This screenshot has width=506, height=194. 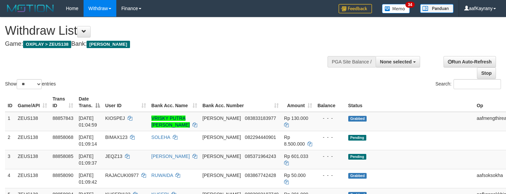 What do you see at coordinates (126, 102) in the screenshot?
I see `th: User ID: activate to sort column ascending` at bounding box center [126, 102].